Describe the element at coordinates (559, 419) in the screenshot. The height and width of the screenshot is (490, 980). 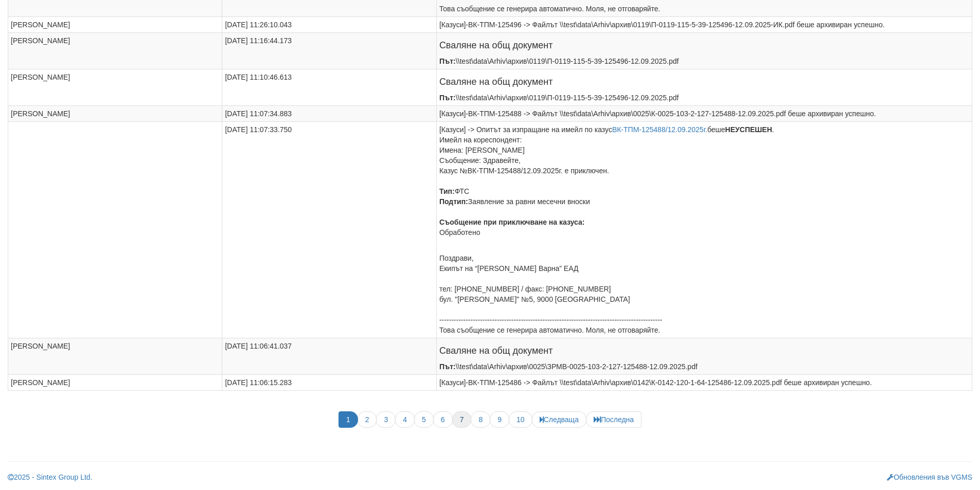
I see `span: Следваща` at that location.